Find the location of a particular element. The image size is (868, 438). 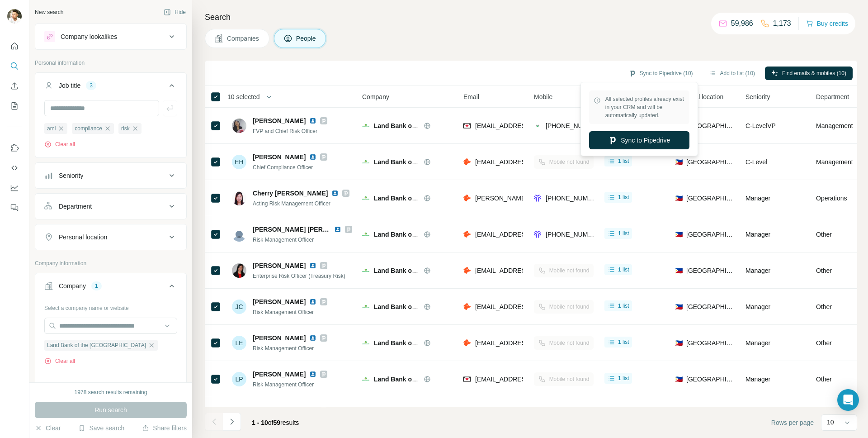

button: Hide is located at coordinates (175, 12).